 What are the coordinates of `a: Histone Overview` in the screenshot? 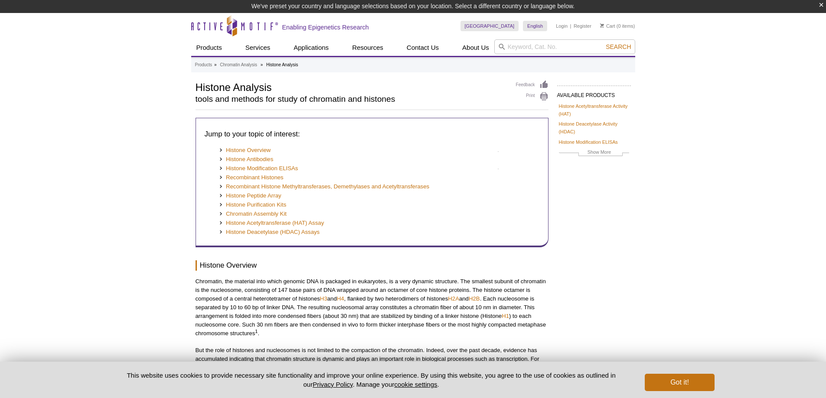 It's located at (245, 150).